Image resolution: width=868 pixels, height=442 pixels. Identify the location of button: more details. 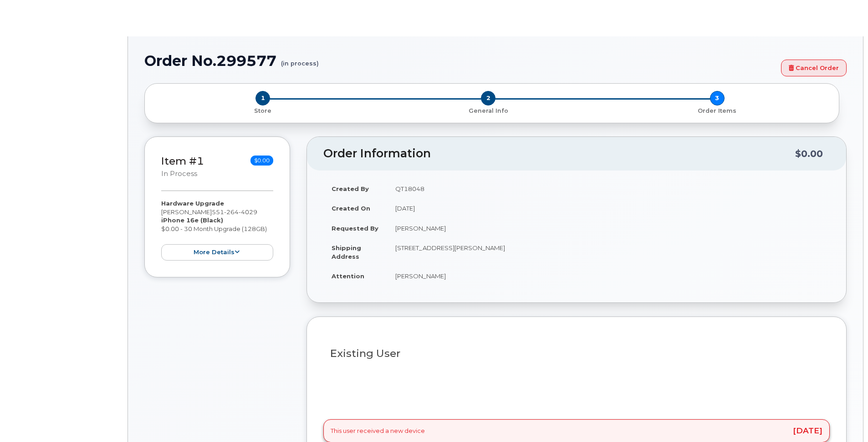
(217, 252).